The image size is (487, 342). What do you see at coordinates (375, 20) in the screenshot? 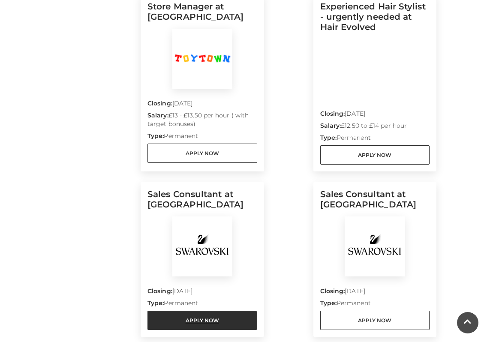
I see `h5: Experienced Hair Stylist - urgently needed at Hair Evolved` at bounding box center [375, 20].